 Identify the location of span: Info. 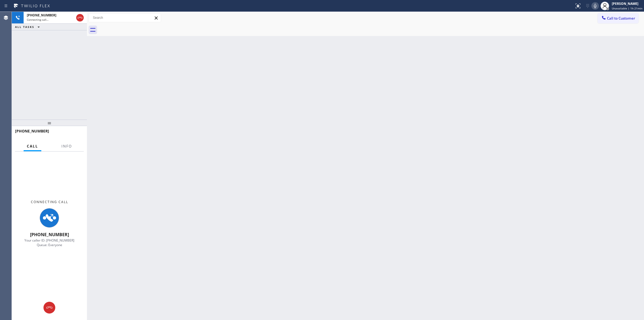
(67, 146).